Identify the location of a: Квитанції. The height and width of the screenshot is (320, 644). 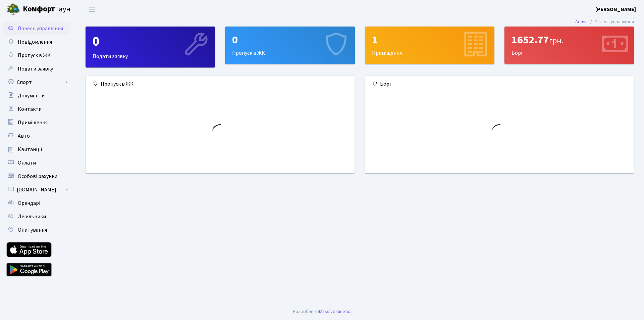
(37, 149).